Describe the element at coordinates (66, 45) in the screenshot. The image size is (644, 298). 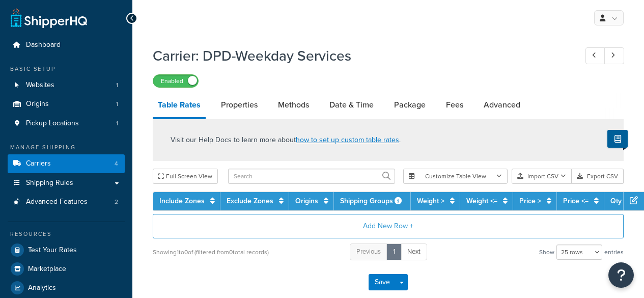
I see `li: Dashboard` at that location.